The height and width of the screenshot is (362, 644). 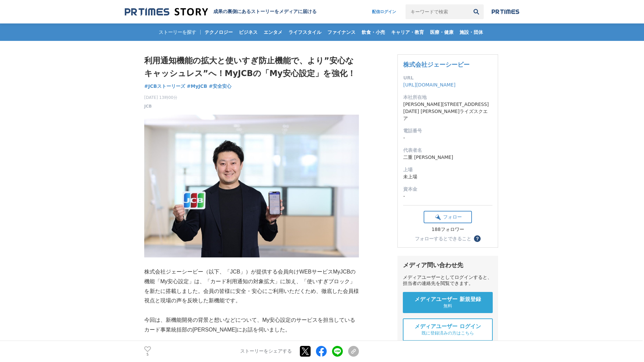 I want to click on img: 成果の裏側にあるストーリーをメディアに届ける, so click(x=167, y=12).